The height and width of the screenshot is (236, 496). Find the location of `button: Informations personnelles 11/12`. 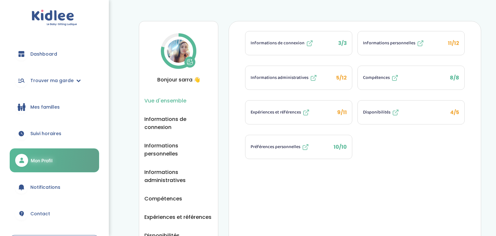

button: Informations personnelles 11/12 is located at coordinates (411, 43).